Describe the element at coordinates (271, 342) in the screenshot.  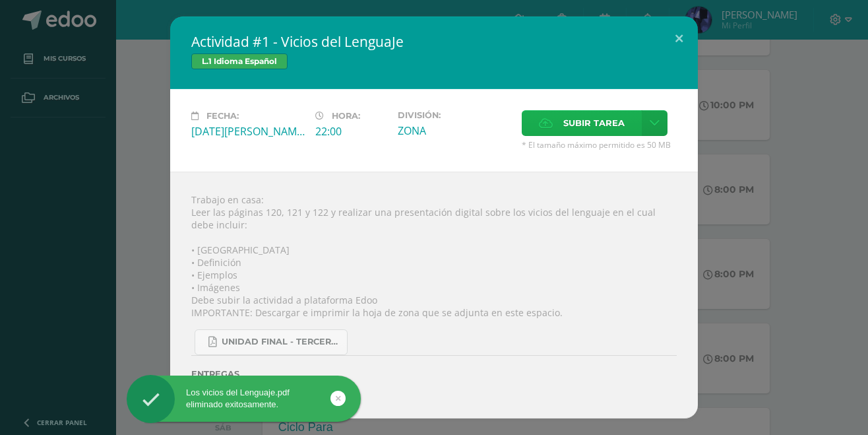
I see `a: UNIDAD FINAL - TERCERO BASICO A-B-C.pdf` at that location.